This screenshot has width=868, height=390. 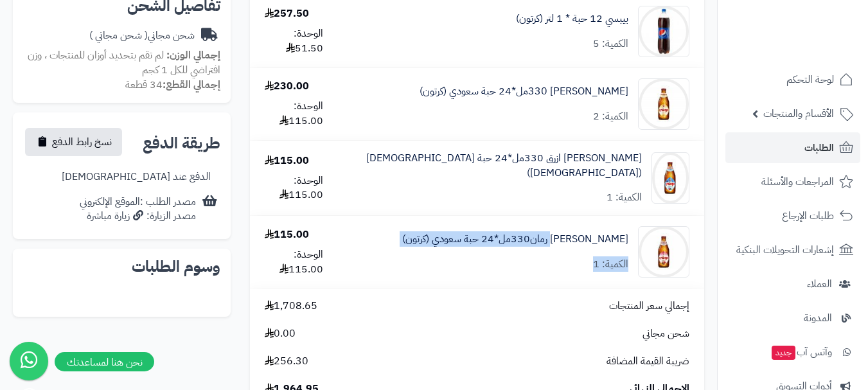 I want to click on a: إشعارات التحويلات البنكية, so click(x=793, y=250).